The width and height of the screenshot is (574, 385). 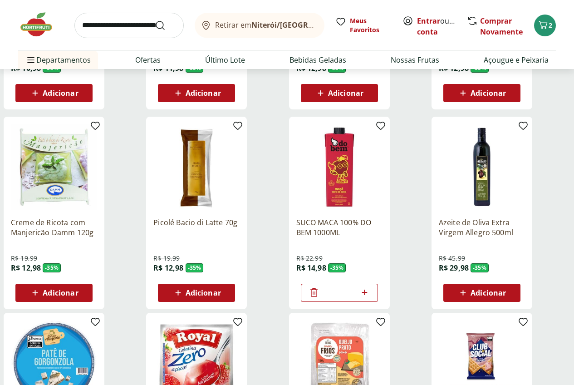 What do you see at coordinates (148, 60) in the screenshot?
I see `a: Ofertas` at bounding box center [148, 60].